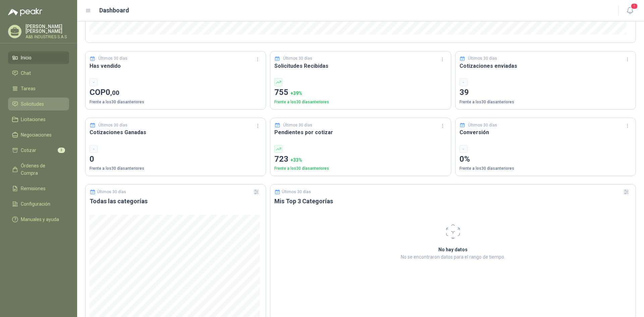  Describe the element at coordinates (39, 135) in the screenshot. I see `a: Negociaciones` at that location.